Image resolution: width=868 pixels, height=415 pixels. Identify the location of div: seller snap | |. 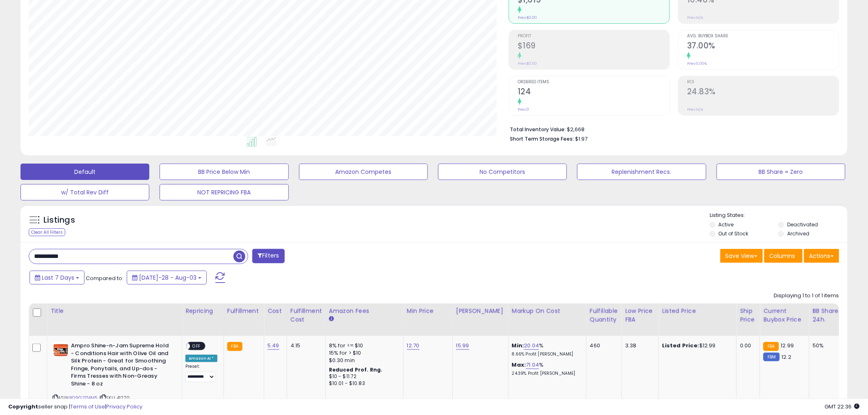
(75, 407).